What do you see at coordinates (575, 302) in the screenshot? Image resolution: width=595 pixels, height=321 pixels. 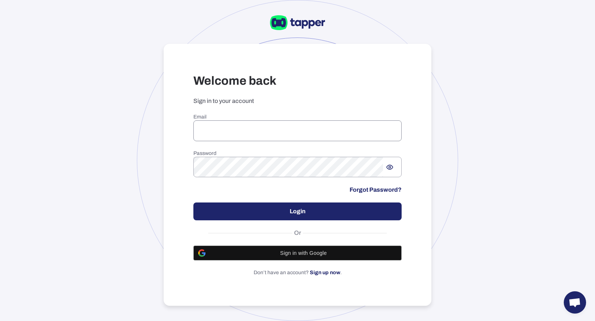 I see `a: Open chat` at bounding box center [575, 302].